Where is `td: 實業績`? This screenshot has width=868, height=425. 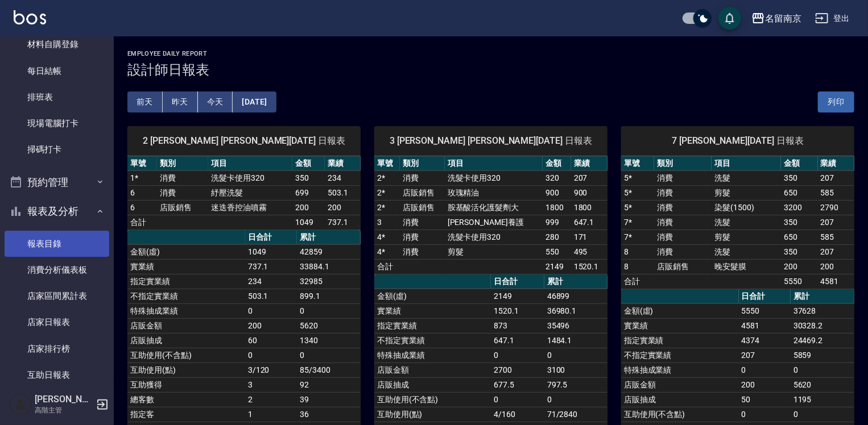 td: 實業績 is located at coordinates (186, 266).